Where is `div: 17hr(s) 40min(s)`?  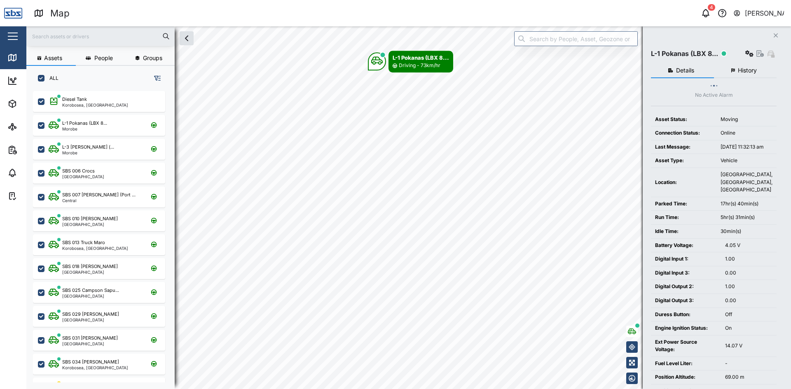
div: 17hr(s) 40min(s) is located at coordinates (746, 204).